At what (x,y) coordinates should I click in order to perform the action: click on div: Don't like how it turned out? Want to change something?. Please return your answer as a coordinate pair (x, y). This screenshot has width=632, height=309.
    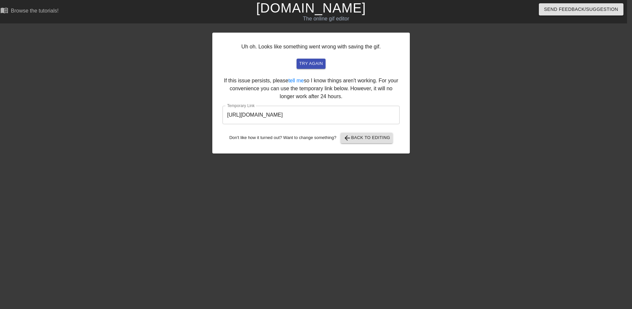
    Looking at the image, I should click on (311, 138).